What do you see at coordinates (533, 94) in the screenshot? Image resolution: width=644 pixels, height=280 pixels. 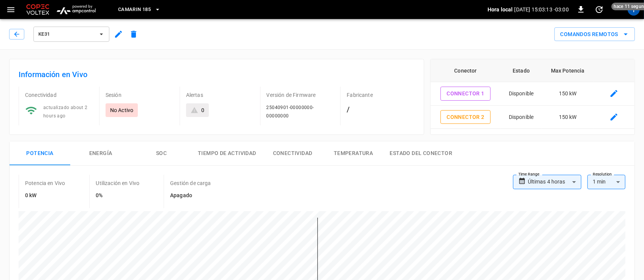 I see `table: connector table` at bounding box center [533, 94].